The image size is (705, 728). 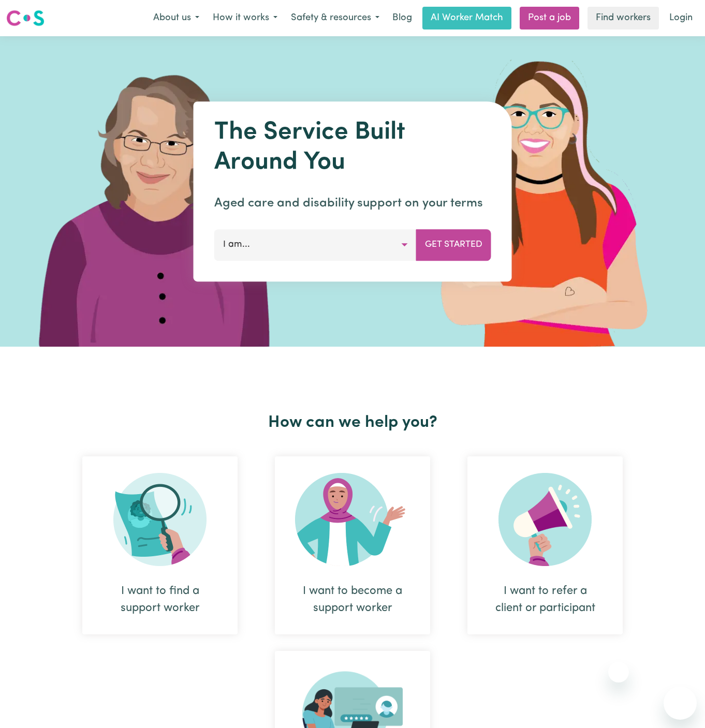 I want to click on a: Blog, so click(x=403, y=18).